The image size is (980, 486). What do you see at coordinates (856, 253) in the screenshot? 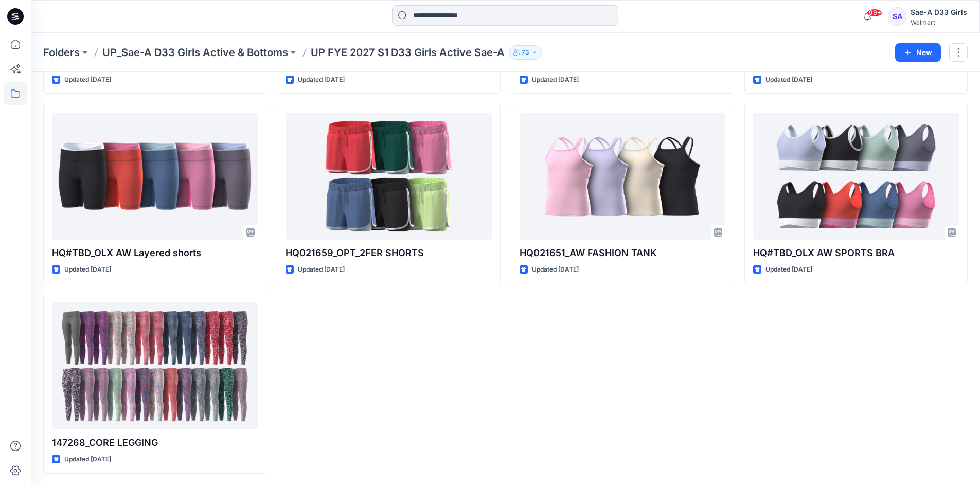
I see `p: HQ#TBD_OLX AW SPORTS BRA` at bounding box center [856, 253].